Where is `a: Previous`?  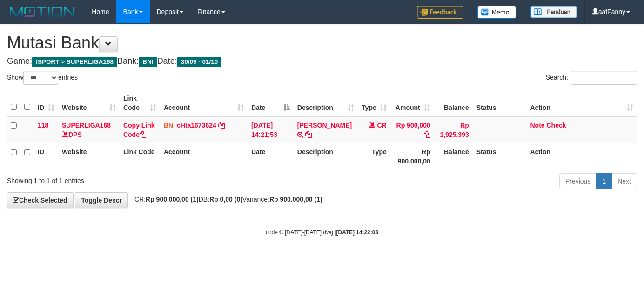
a: Previous is located at coordinates (578, 181).